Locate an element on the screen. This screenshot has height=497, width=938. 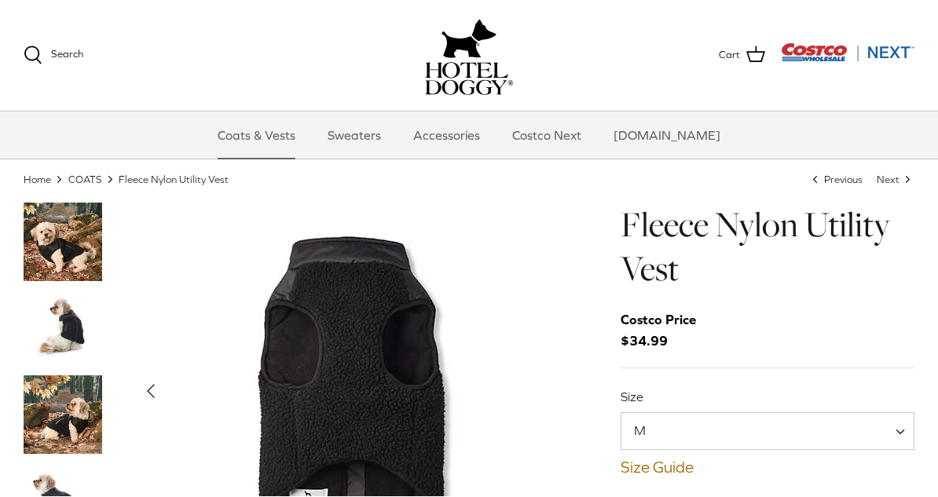
label: Size is located at coordinates (767, 397).